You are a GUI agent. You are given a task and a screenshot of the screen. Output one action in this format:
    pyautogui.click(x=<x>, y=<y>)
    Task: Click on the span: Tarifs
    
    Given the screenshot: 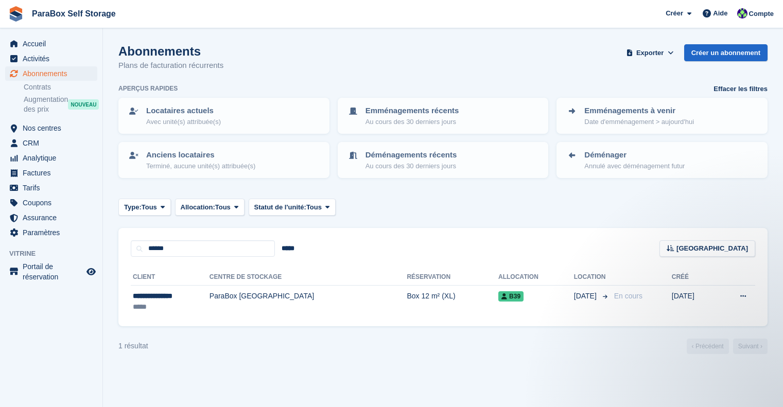 What is the action you would take?
    pyautogui.click(x=54, y=188)
    